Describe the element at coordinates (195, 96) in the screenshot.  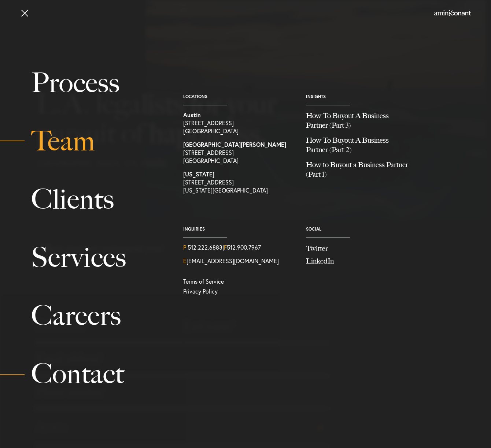
I see `a: Locations` at that location.